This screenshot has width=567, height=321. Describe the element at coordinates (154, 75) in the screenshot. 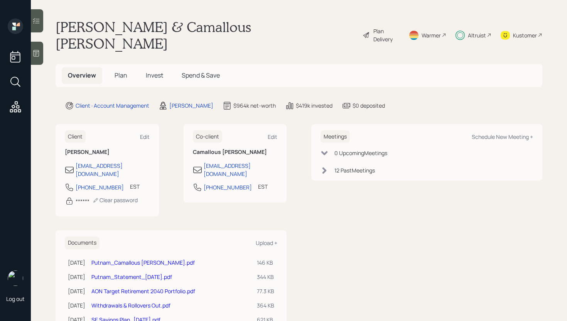

I see `span: Invest` at that location.